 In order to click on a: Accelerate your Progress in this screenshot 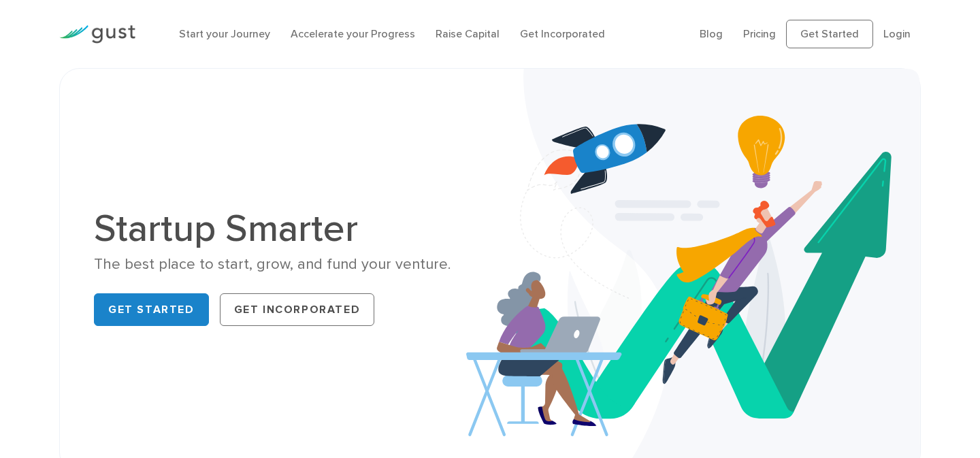, I will do `click(352, 33)`.